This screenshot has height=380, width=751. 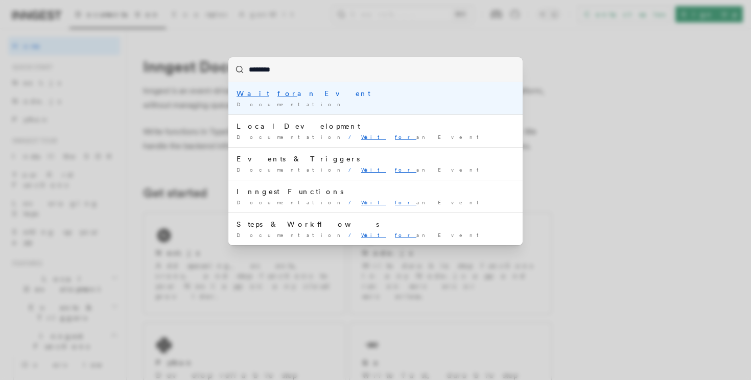 I want to click on div: Local Development, so click(x=376, y=126).